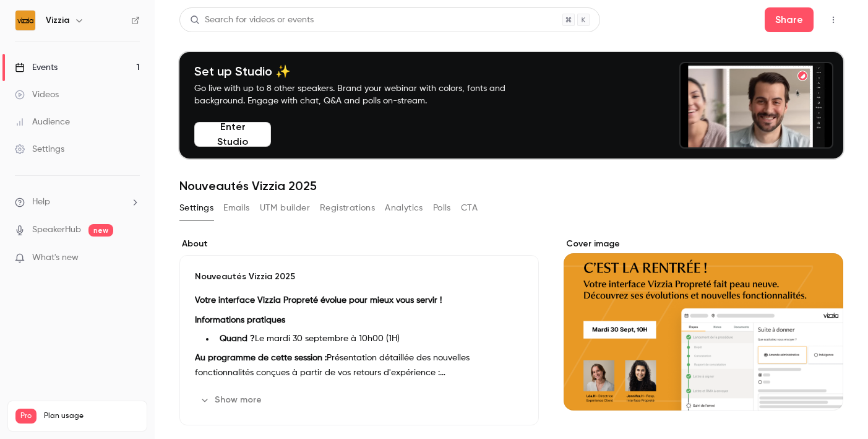  Describe the element at coordinates (703, 244) in the screenshot. I see `label: Cover image` at that location.